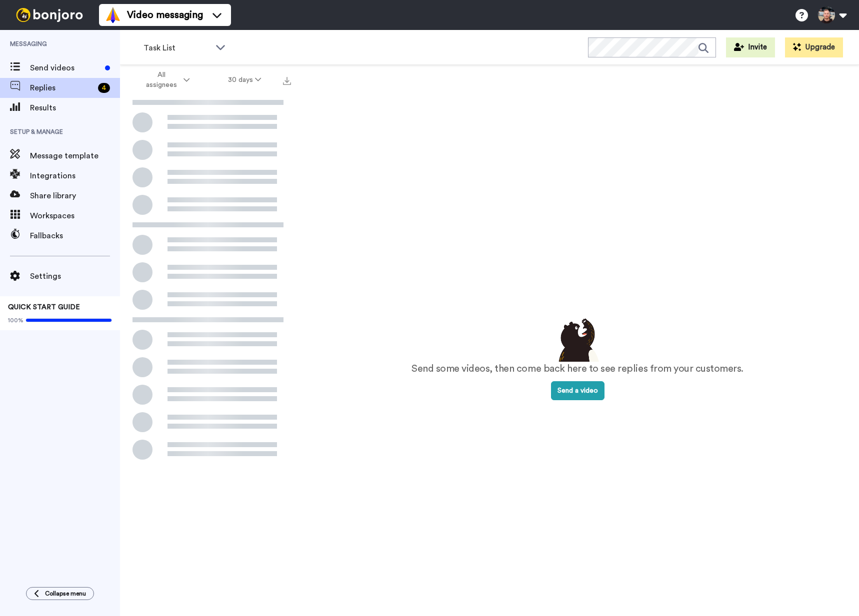 This screenshot has height=616, width=859. What do you see at coordinates (287, 81) in the screenshot?
I see `img: export.svg` at bounding box center [287, 81].